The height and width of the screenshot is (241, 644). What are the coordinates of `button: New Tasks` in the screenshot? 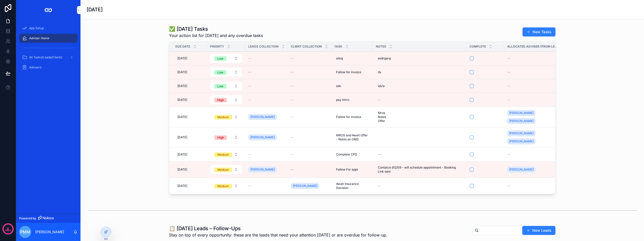 It's located at (539, 32).